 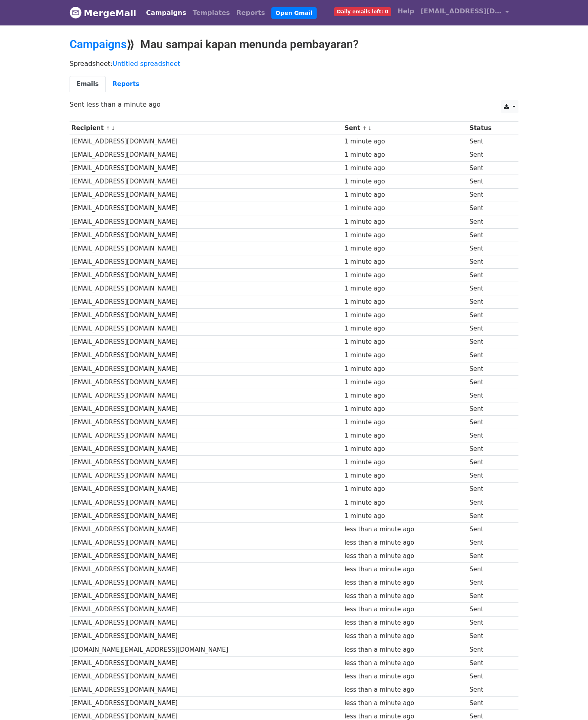 What do you see at coordinates (166, 13) in the screenshot?
I see `a: Campaigns` at bounding box center [166, 13].